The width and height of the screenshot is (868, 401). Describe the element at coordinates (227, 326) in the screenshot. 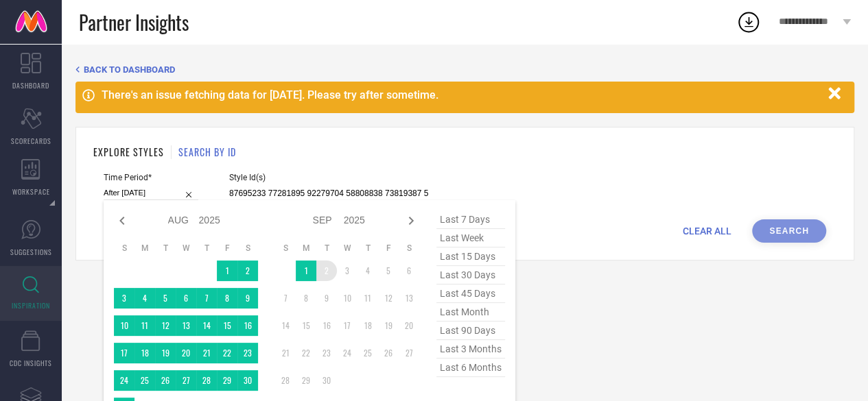

I see `td: Fri Aug 15 2025` at that location.